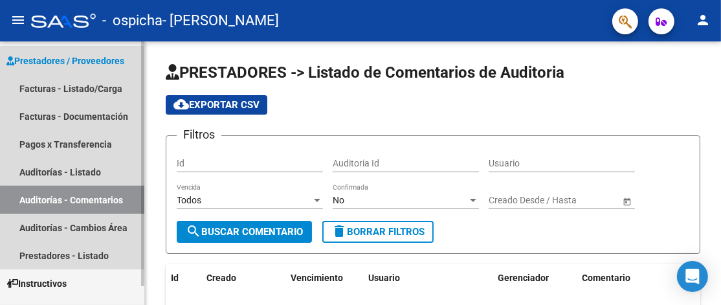  What do you see at coordinates (535, 278) in the screenshot?
I see `datatable-header-cell: Gerenciador` at bounding box center [535, 278].